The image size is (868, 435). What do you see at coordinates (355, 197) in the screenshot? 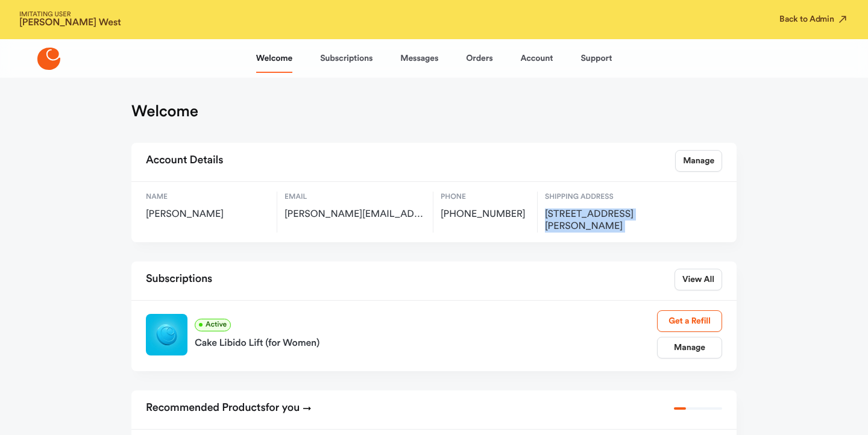
I see `span: Email` at bounding box center [355, 197].